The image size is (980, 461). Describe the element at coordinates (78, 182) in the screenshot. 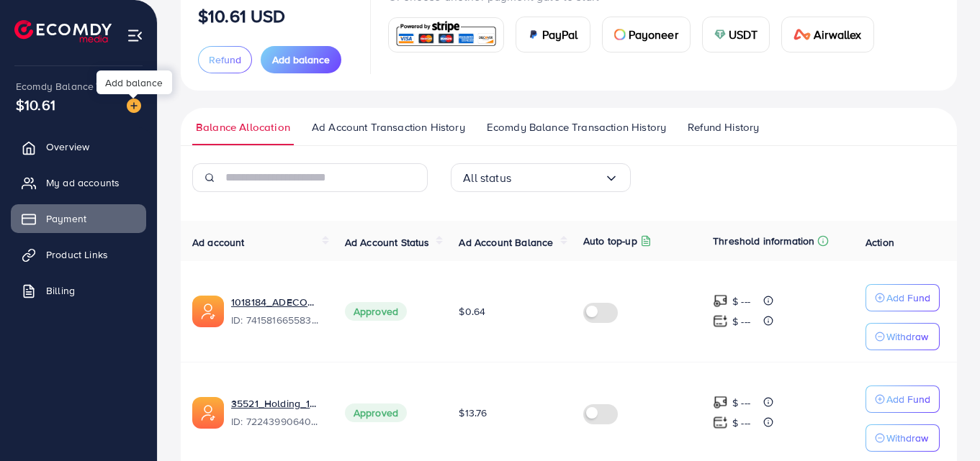

I see `a: My ad accounts` at that location.